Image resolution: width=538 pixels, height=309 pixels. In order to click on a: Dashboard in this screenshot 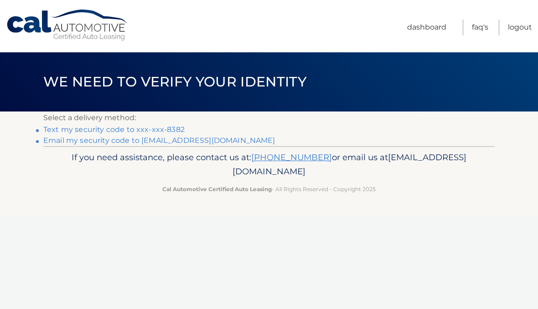, I will do `click(426, 27)`.